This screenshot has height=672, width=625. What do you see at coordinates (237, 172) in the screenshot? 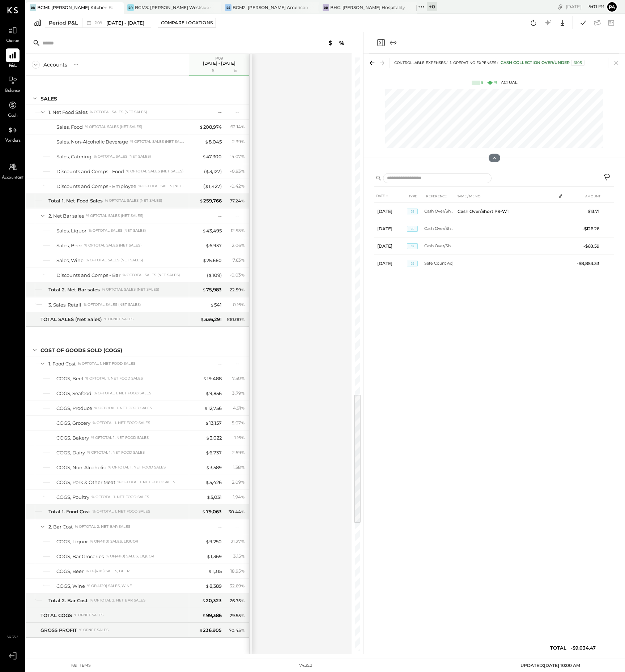
I see `div: - 0.93` at bounding box center [237, 172].